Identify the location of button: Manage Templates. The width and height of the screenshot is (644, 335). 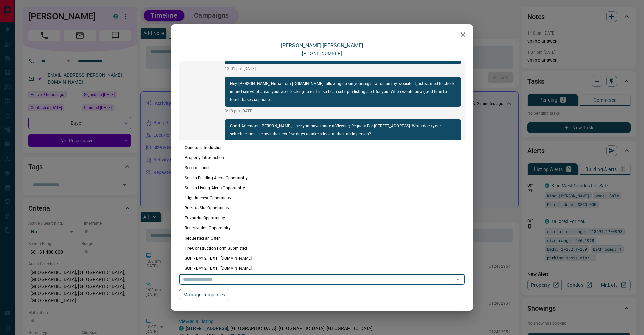
(204, 295).